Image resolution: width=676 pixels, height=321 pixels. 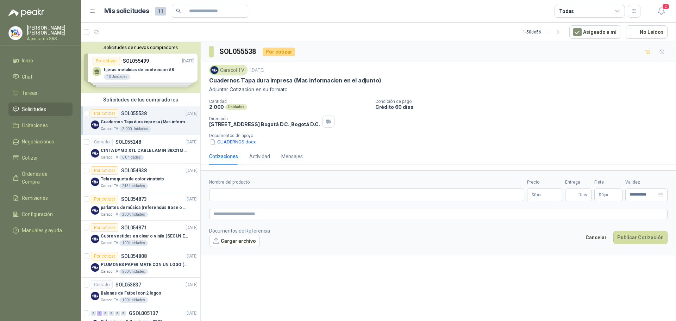 What do you see at coordinates (127, 11) in the screenshot?
I see `h1: Mis solicitudes` at bounding box center [127, 11].